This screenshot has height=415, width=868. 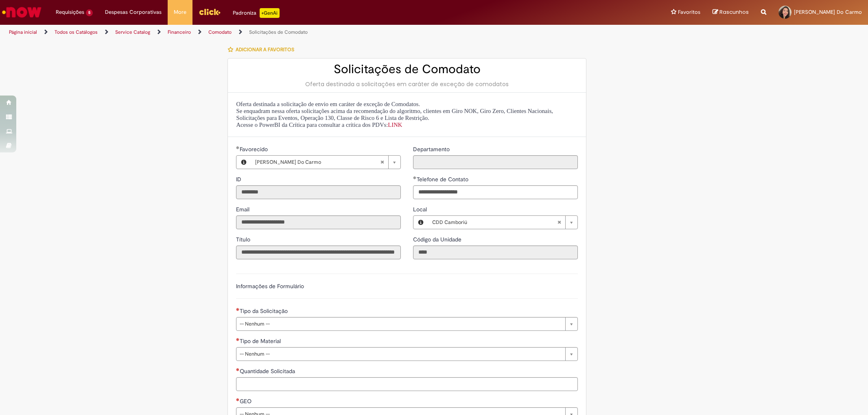 What do you see at coordinates (495, 252) in the screenshot?
I see `input: Código da Unidade` at bounding box center [495, 252].